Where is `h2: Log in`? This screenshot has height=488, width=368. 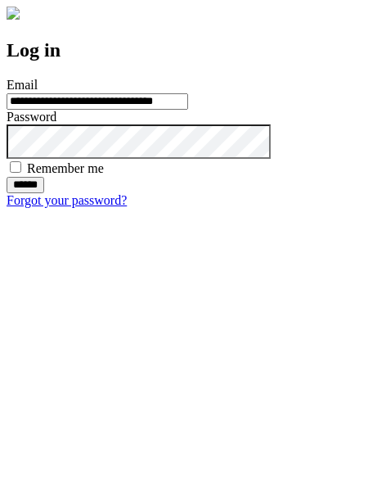
h2: Log in is located at coordinates (184, 50).